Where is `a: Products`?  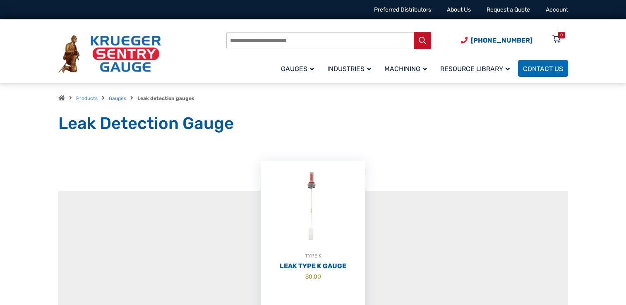
a: Products is located at coordinates (87, 99).